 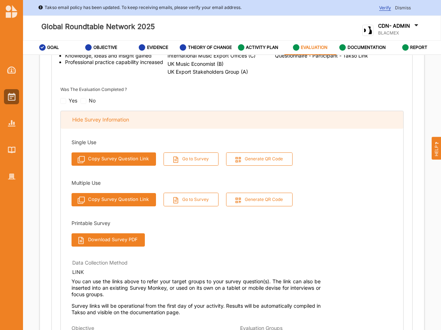 What do you see at coordinates (93, 89) in the screenshot?
I see `label: Was The Evaluation Completed ?` at bounding box center [93, 89].